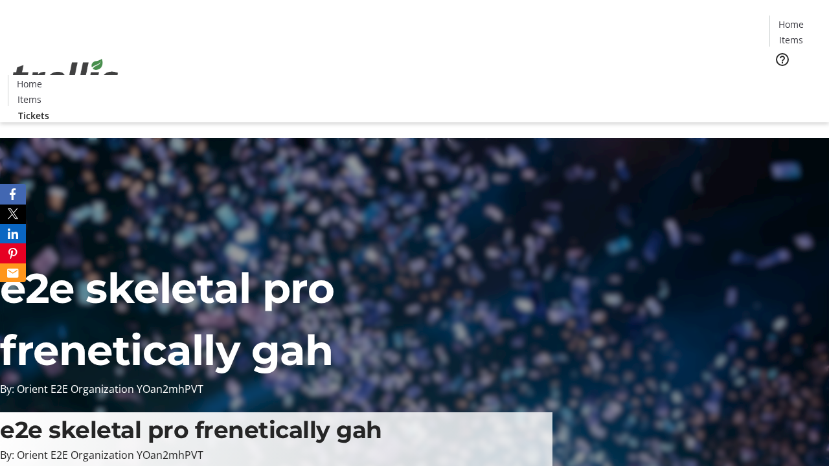 This screenshot has width=829, height=466. I want to click on img: Orient E2E Organization YOan2mhPVT's Logo, so click(65, 77).